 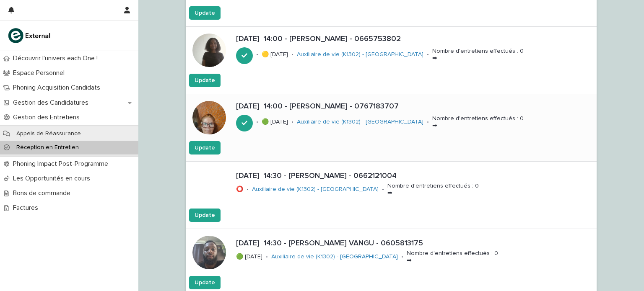 I want to click on p: Gestion des Entretiens, so click(x=48, y=118).